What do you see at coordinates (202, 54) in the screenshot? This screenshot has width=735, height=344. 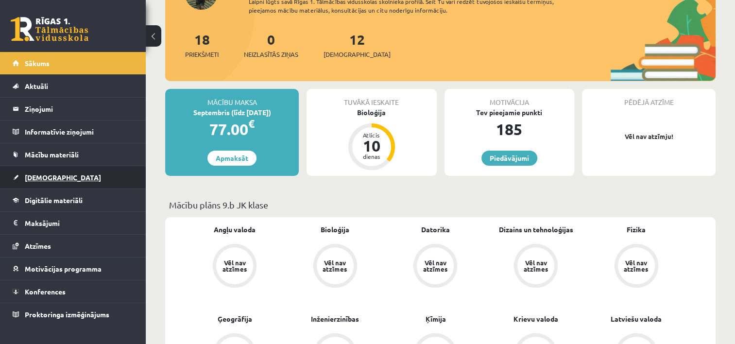 I see `span: Priekšmeti` at bounding box center [202, 54].